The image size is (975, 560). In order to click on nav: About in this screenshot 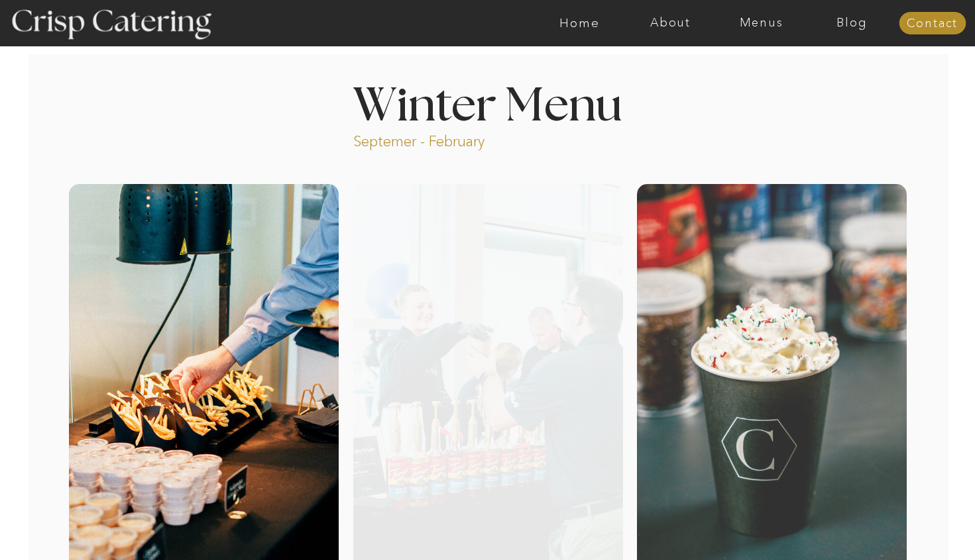, I will do `click(670, 23)`.